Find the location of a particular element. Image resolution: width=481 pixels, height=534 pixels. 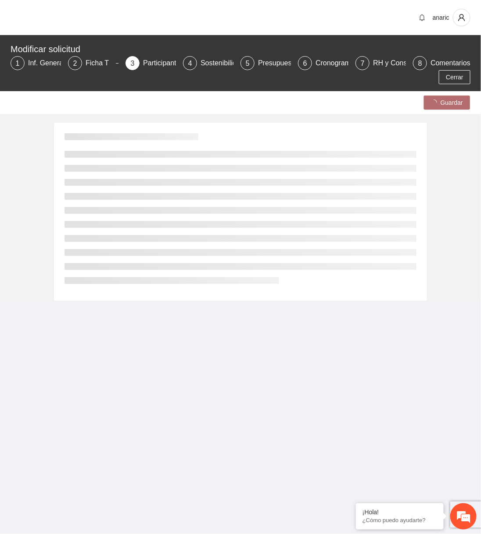

div: RH y Consultores is located at coordinates (403, 63).